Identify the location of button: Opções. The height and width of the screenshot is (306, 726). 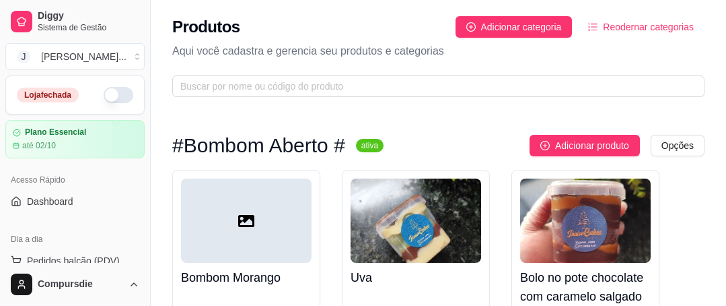
(678, 145).